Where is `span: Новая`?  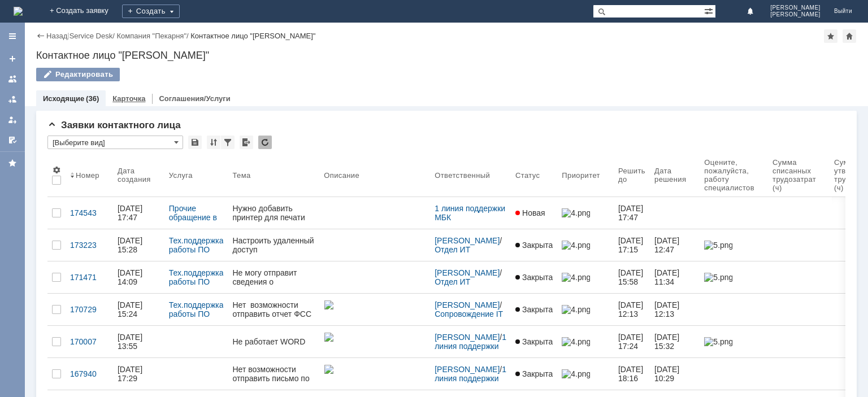 span: Новая is located at coordinates (530, 213).